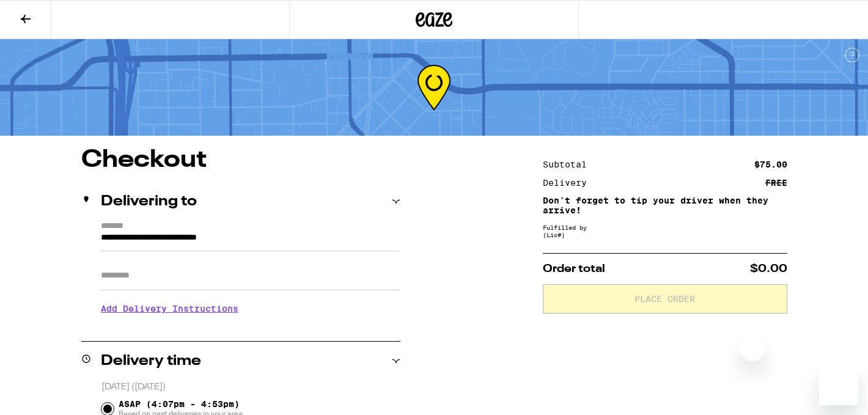 The width and height of the screenshot is (868, 415). I want to click on h2: Delivery time, so click(151, 361).